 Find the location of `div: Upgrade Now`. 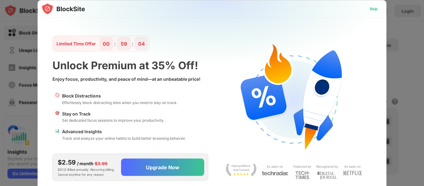

div: Upgrade Now is located at coordinates (163, 167).